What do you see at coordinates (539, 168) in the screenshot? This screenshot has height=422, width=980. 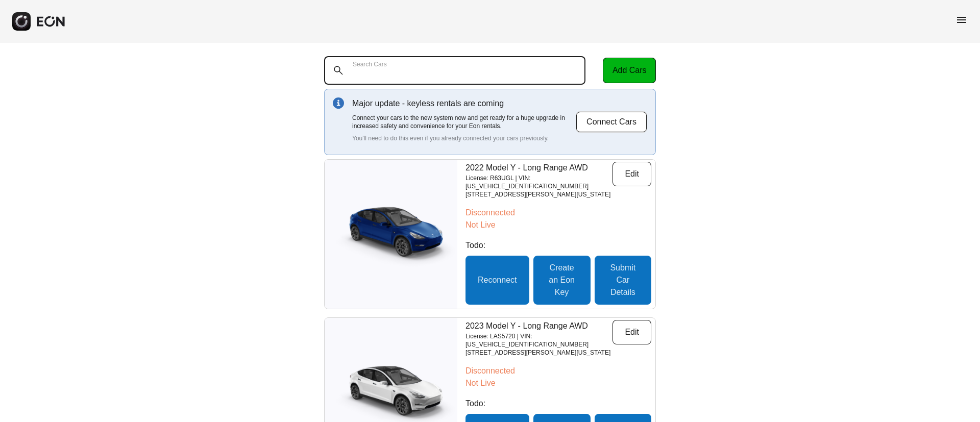 I see `p: 2022 Model Y - Long Range AWD` at bounding box center [539, 168].